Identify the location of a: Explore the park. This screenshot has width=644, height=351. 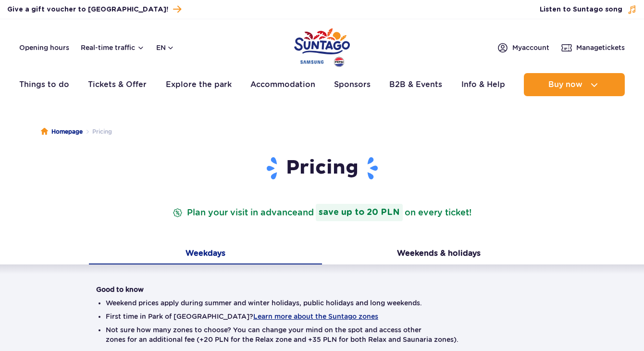
(198, 84).